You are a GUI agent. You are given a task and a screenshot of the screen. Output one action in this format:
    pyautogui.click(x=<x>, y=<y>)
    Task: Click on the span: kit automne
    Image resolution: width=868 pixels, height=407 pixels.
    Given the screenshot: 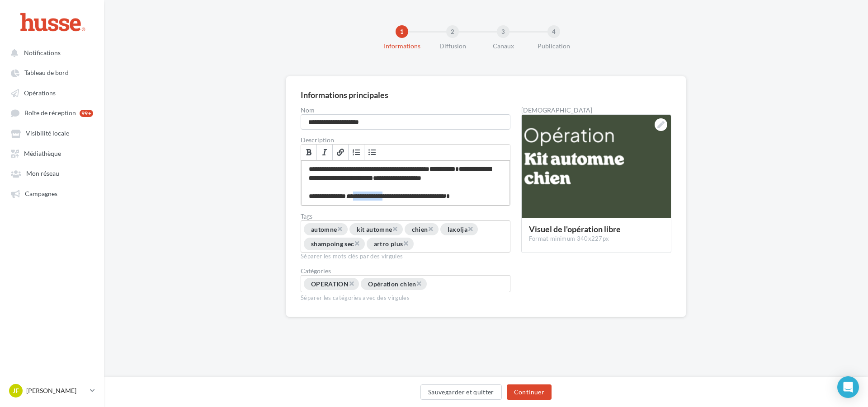 What is the action you would take?
    pyautogui.click(x=374, y=229)
    